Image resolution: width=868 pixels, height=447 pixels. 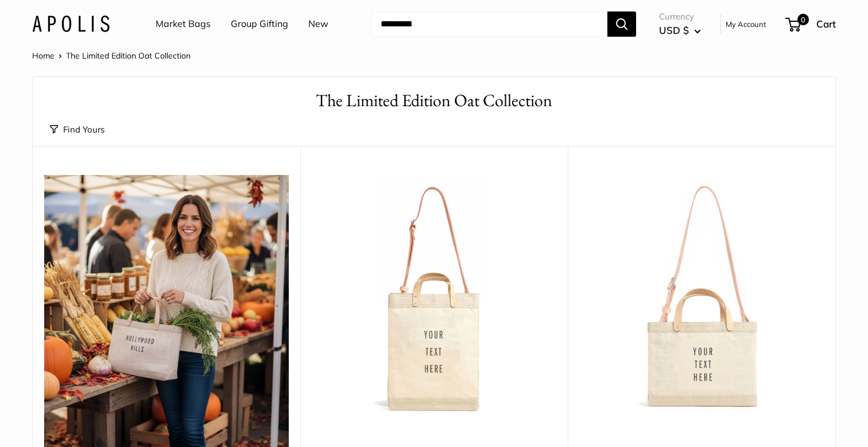 What do you see at coordinates (77, 130) in the screenshot?
I see `button: Find Yours` at bounding box center [77, 130].